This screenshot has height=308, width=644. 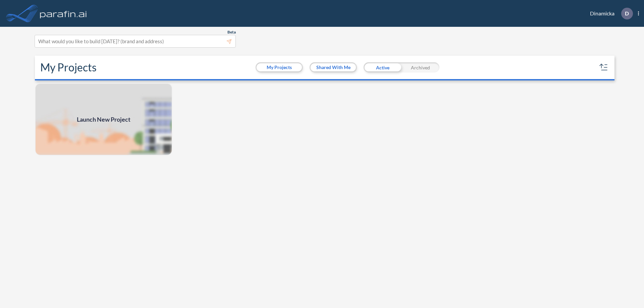 I want to click on span: Launch New Project, so click(x=104, y=120).